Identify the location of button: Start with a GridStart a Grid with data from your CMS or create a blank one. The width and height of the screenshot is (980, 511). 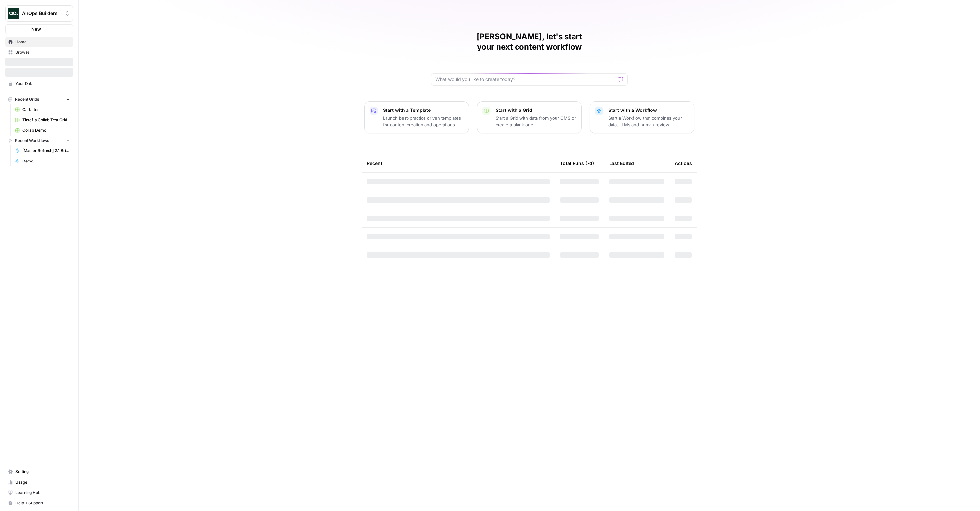
(529, 118).